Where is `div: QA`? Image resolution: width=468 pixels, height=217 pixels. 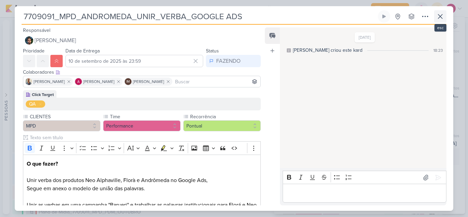
div: QA is located at coordinates (32, 104).